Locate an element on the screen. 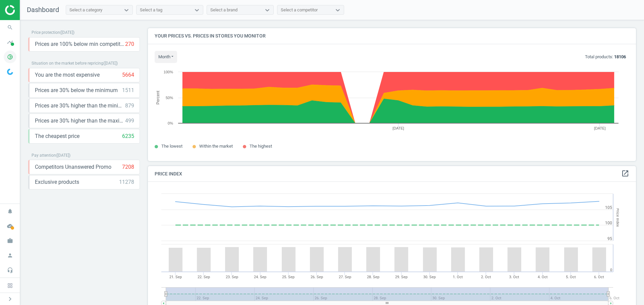  span: You are the most expensive is located at coordinates (67, 75).